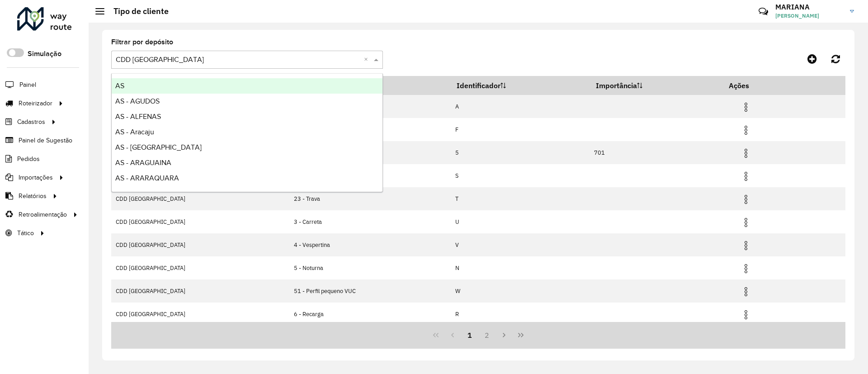 This screenshot has width=868, height=374. I want to click on td: W, so click(520, 290).